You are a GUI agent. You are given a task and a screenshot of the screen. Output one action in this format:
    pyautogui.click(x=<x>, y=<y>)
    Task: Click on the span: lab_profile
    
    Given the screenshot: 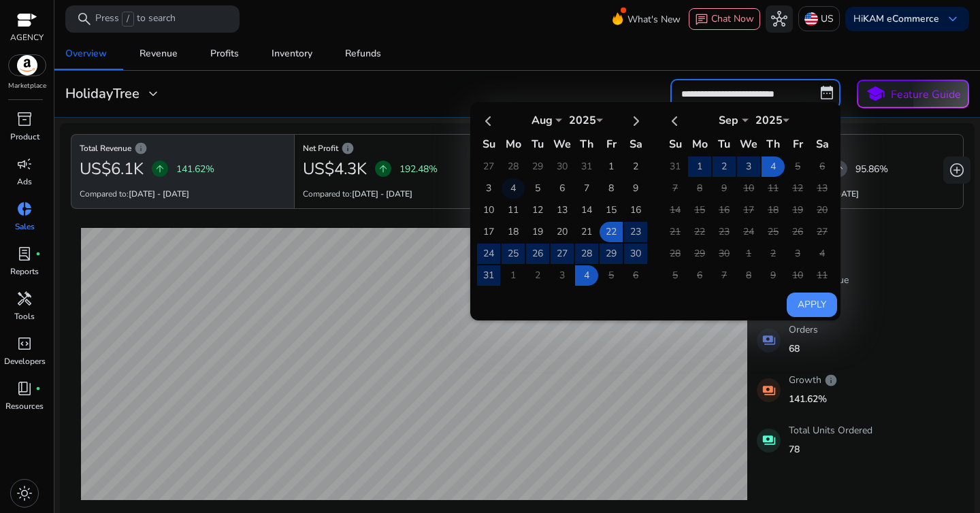 What is the action you would take?
    pyautogui.click(x=24, y=254)
    